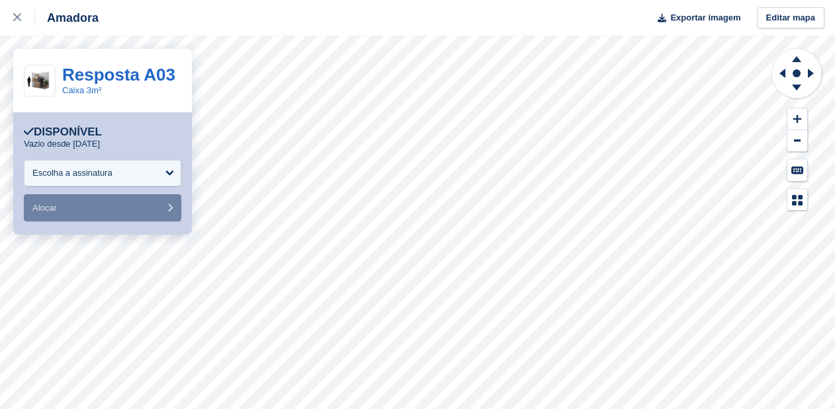  What do you see at coordinates (797, 170) in the screenshot?
I see `button: Keyboard Shortcuts` at bounding box center [797, 170].